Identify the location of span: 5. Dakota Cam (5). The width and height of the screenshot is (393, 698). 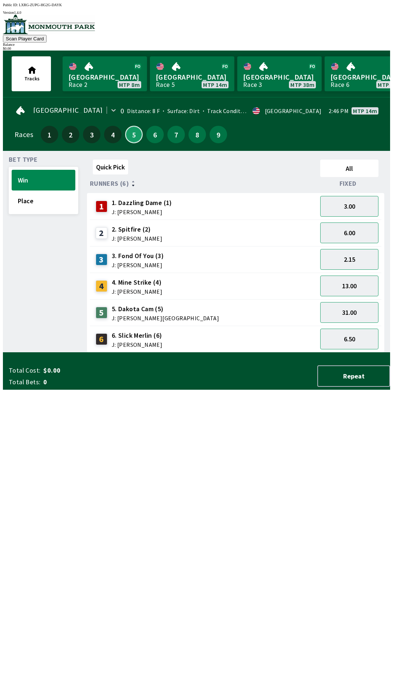
(165, 309).